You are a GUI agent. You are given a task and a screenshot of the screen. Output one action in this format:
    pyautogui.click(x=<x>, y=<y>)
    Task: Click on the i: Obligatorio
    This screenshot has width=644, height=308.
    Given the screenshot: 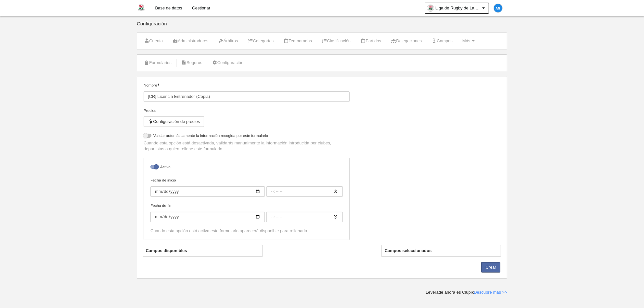 What is the action you would take?
    pyautogui.click(x=159, y=85)
    